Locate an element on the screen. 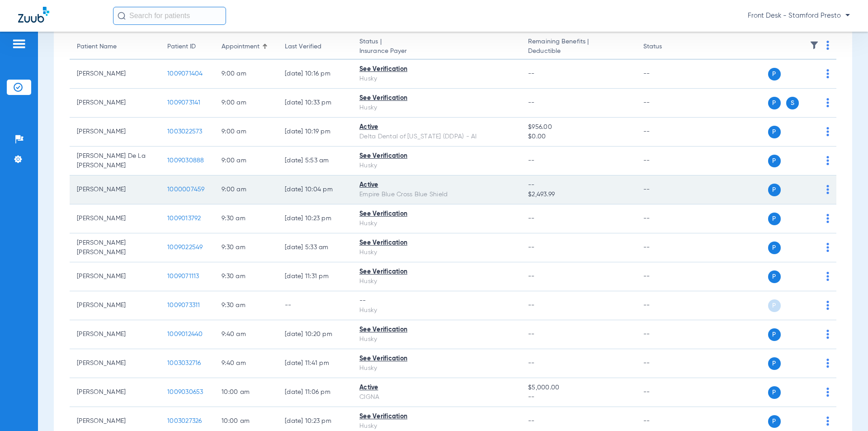  span: 1009073141 is located at coordinates (184, 102).